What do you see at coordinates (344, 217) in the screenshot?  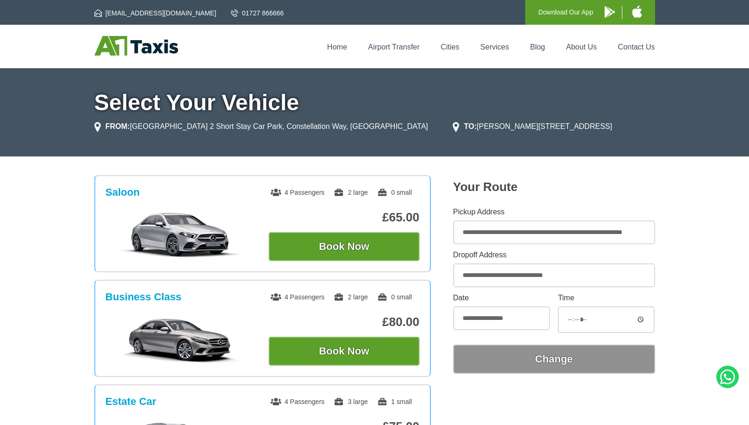 I see `p: £65.00` at bounding box center [344, 217].